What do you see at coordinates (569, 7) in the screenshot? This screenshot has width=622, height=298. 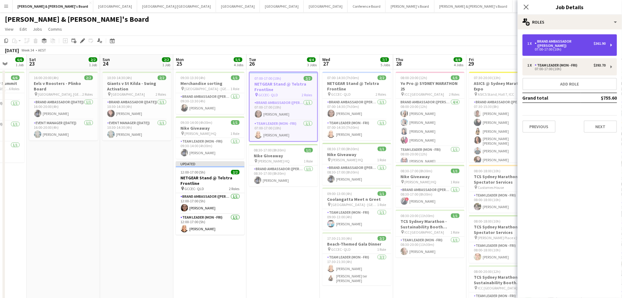 I see `h3: Job Details` at bounding box center [569, 7].